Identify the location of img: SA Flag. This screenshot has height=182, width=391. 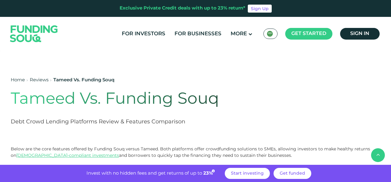
(270, 34).